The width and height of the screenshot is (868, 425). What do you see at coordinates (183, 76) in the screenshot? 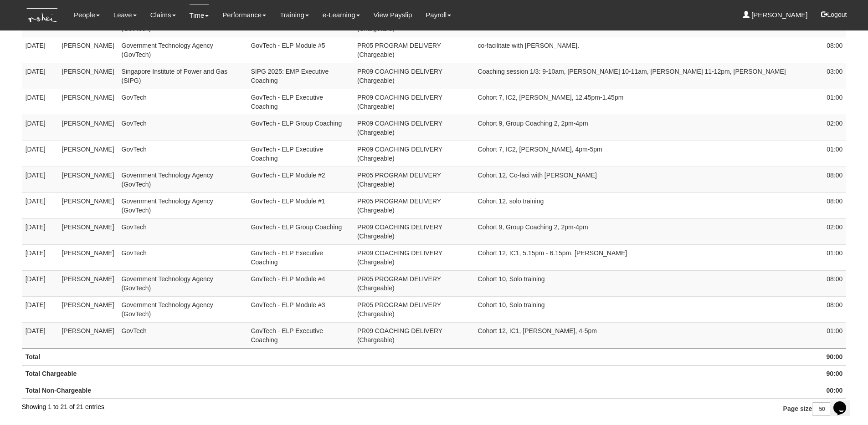
I see `td: Singapore Institute of Power and Gas (SIPG)` at bounding box center [183, 76].